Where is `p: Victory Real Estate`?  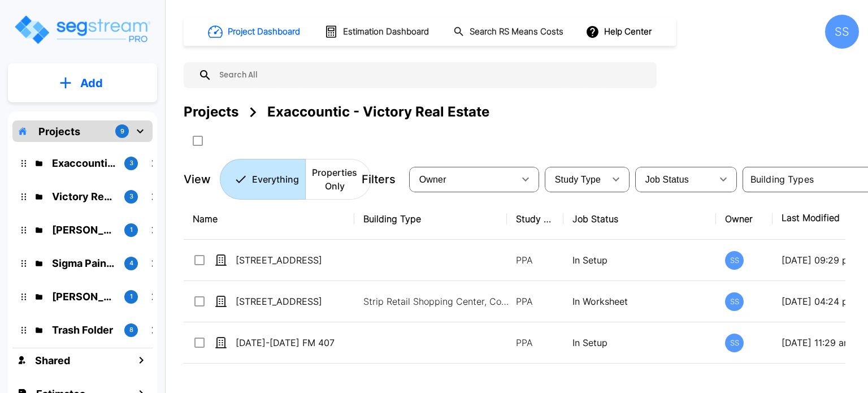 p: Victory Real Estate is located at coordinates (84, 196).